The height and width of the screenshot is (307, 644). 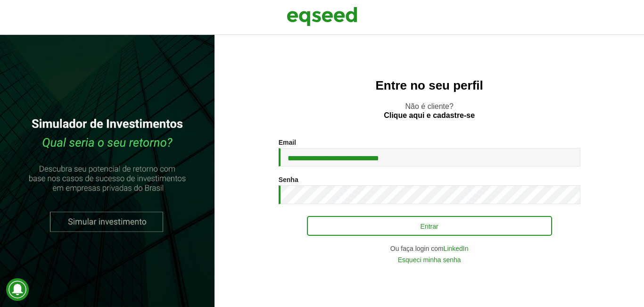 I want to click on label: Email, so click(x=287, y=142).